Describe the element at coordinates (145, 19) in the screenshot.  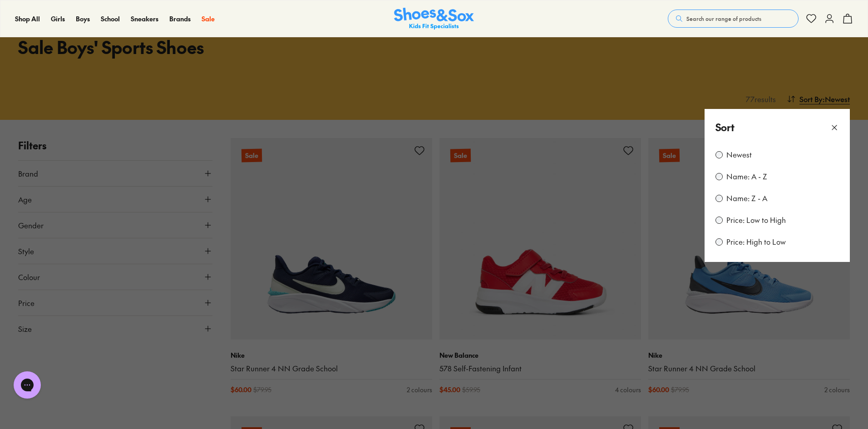
I see `a: Sneakers` at that location.